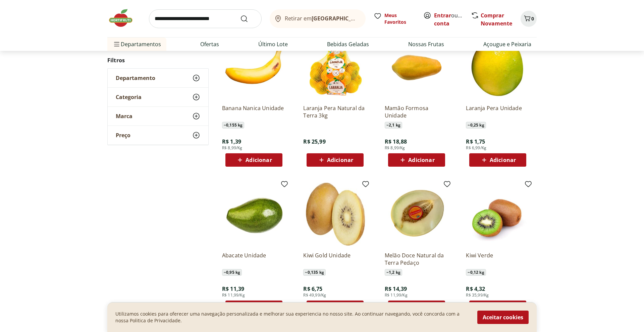 The height and width of the screenshot is (332, 644). What do you see at coordinates (498, 259) in the screenshot?
I see `p: Kiwi Verde` at bounding box center [498, 259].